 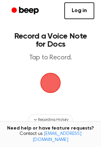 What do you see at coordinates (50, 83) in the screenshot?
I see `button: Beep Logo` at bounding box center [50, 83].